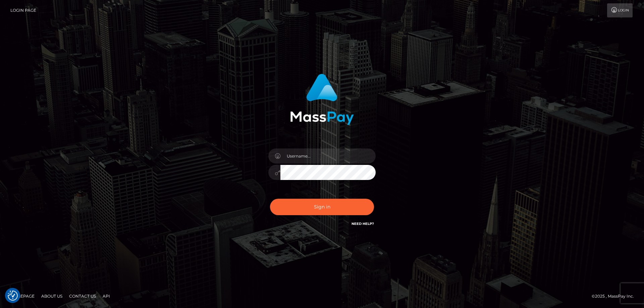 This screenshot has width=644, height=308. I want to click on a: Login Page, so click(23, 10).